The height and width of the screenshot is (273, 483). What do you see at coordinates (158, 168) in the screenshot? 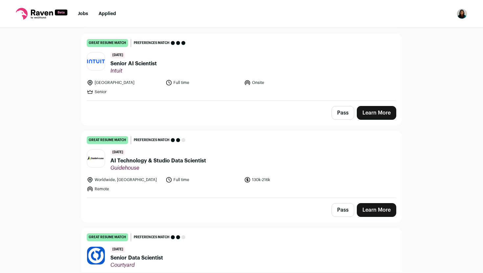
I see `span: Guidehouse` at bounding box center [158, 168].